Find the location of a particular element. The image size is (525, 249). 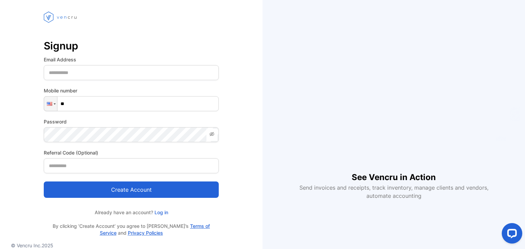

label: Referral Code (Optional) is located at coordinates (131, 153).